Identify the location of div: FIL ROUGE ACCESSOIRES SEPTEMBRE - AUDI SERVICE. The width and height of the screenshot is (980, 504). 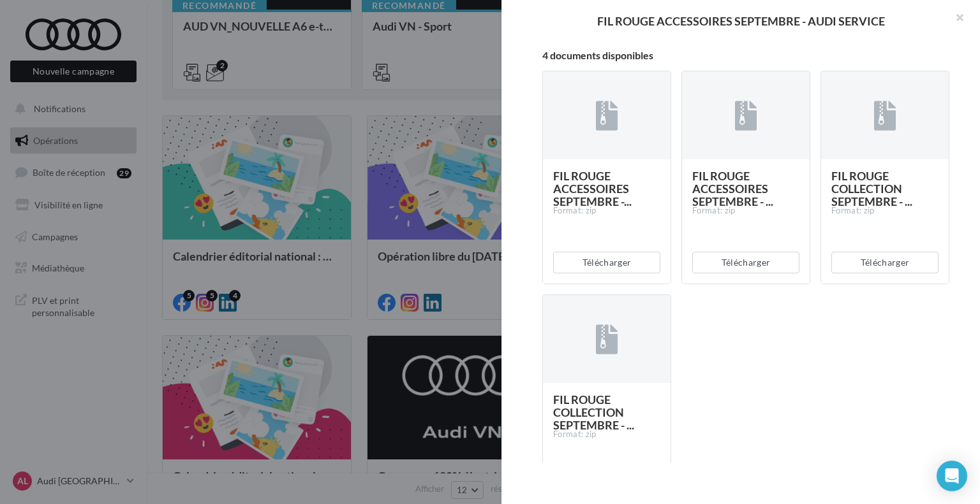
(741, 21).